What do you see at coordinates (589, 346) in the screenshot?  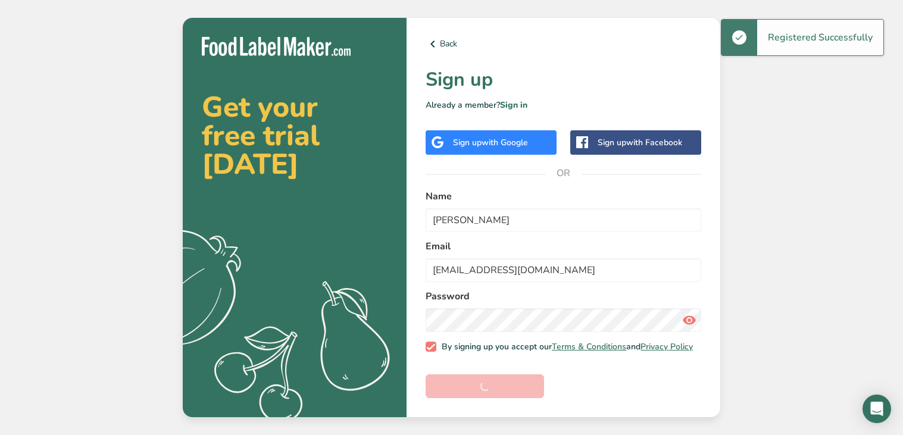 I see `a: Terms & Conditions` at bounding box center [589, 346].